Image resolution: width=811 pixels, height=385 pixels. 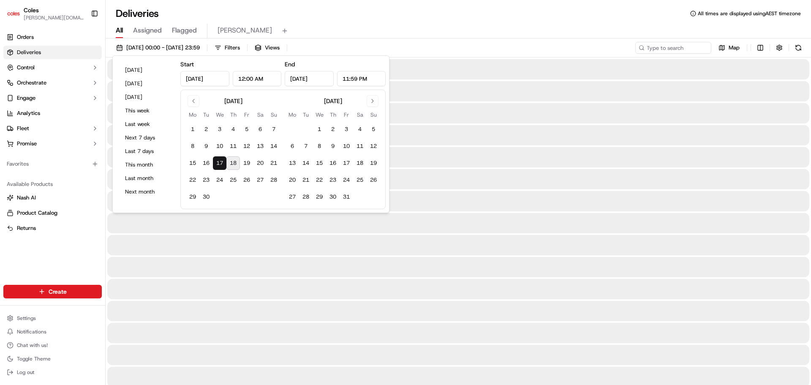 I want to click on button: Engage, so click(x=52, y=98).